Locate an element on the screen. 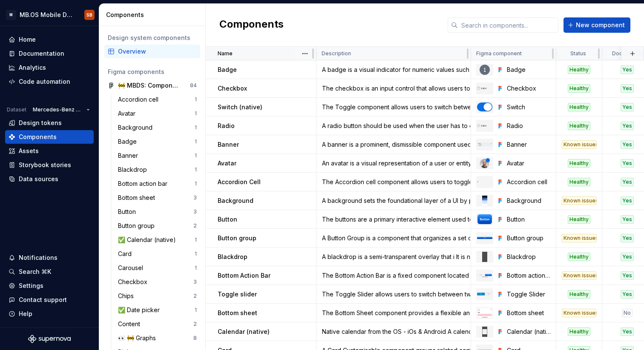  div: Switch is located at coordinates (528, 107).